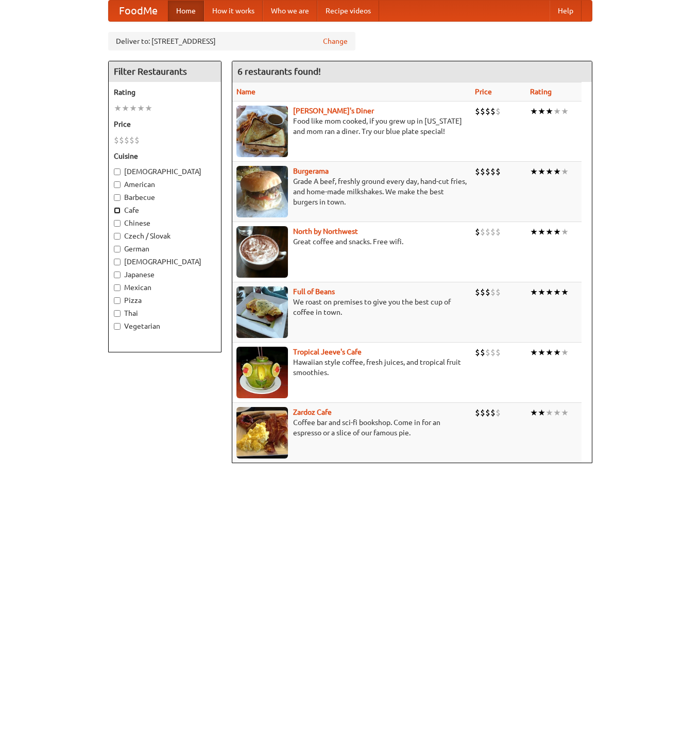 This screenshot has width=700, height=729. I want to click on input: American, so click(117, 184).